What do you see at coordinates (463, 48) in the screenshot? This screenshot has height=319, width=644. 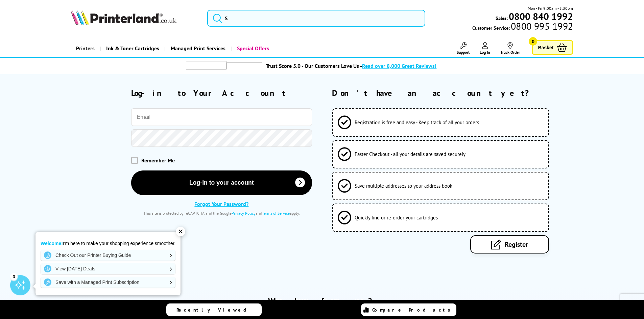 I see `a: Support` at bounding box center [463, 48].